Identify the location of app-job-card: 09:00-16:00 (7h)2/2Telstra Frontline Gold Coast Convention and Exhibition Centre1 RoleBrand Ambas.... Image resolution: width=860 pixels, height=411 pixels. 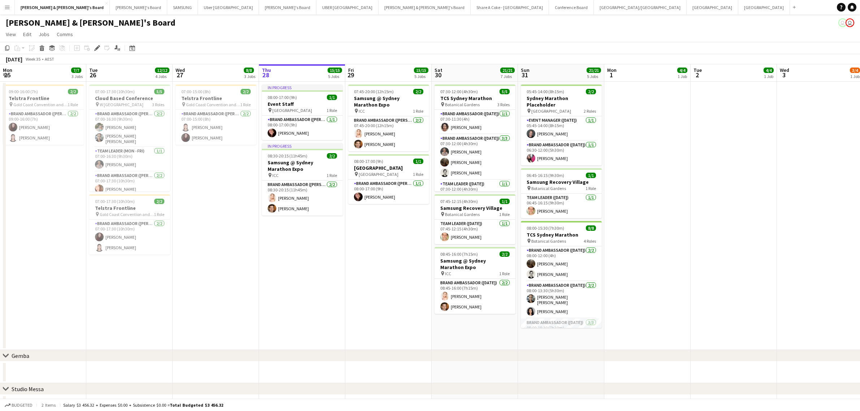
(43, 114).